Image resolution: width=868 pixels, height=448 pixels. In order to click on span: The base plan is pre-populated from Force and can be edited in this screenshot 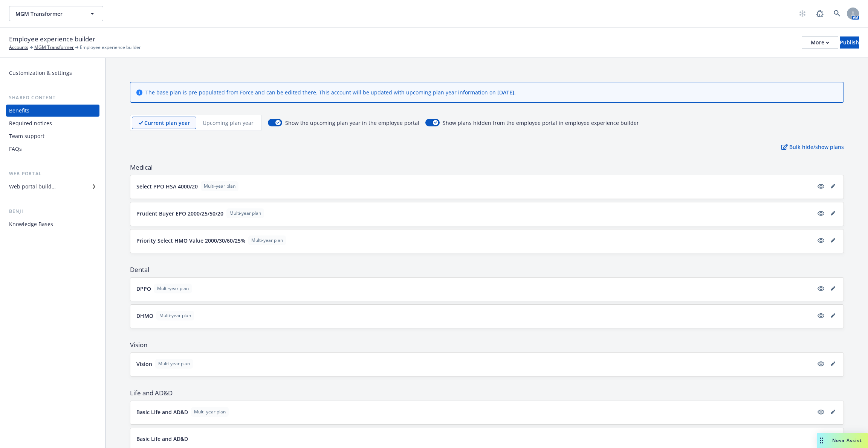, I will do `click(224, 92)`.